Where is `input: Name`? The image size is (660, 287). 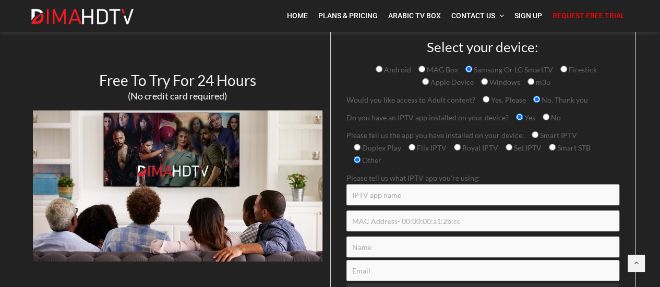 input: Name is located at coordinates (482, 247).